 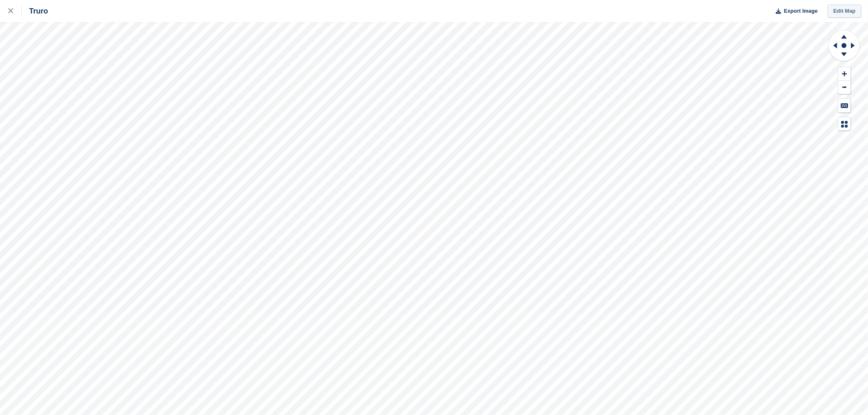 What do you see at coordinates (801, 11) in the screenshot?
I see `span: Export Image` at bounding box center [801, 11].